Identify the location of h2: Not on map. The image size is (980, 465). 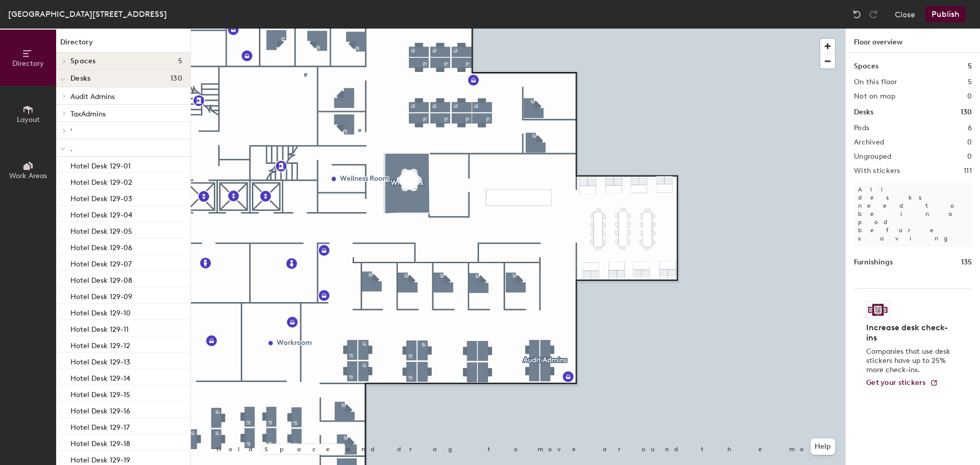
(874, 96).